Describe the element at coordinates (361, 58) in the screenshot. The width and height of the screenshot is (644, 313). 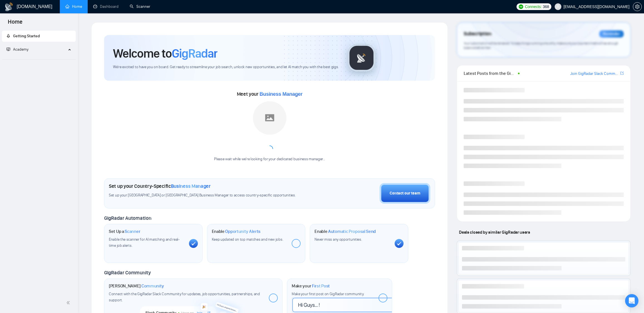
I see `img: gigradar-logo.png` at that location.